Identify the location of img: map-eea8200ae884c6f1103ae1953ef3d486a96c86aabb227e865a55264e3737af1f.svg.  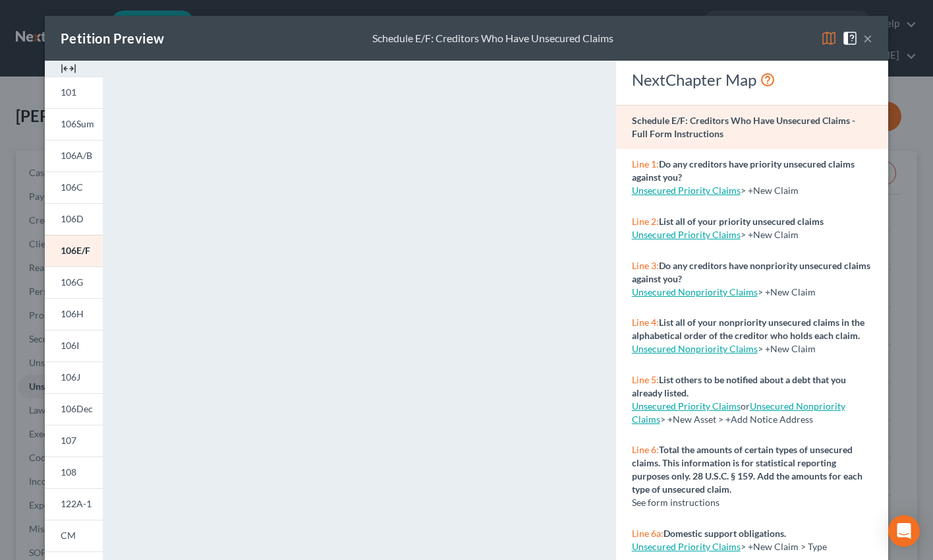
(829, 38).